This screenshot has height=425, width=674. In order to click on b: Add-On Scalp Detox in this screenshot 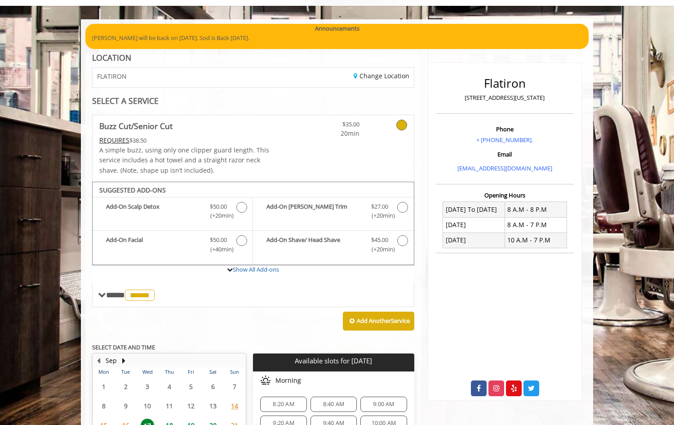, I will do `click(153, 211)`.